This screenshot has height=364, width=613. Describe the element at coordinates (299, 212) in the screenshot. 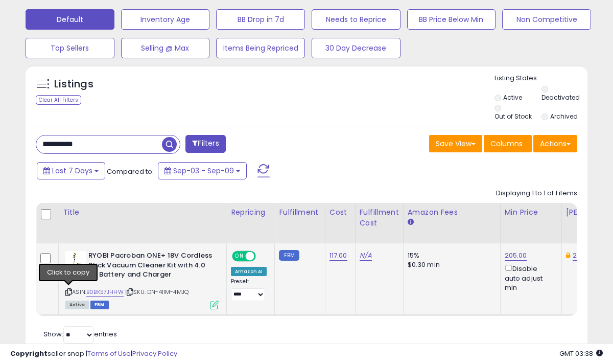

I see `div: Fulfillment` at that location.